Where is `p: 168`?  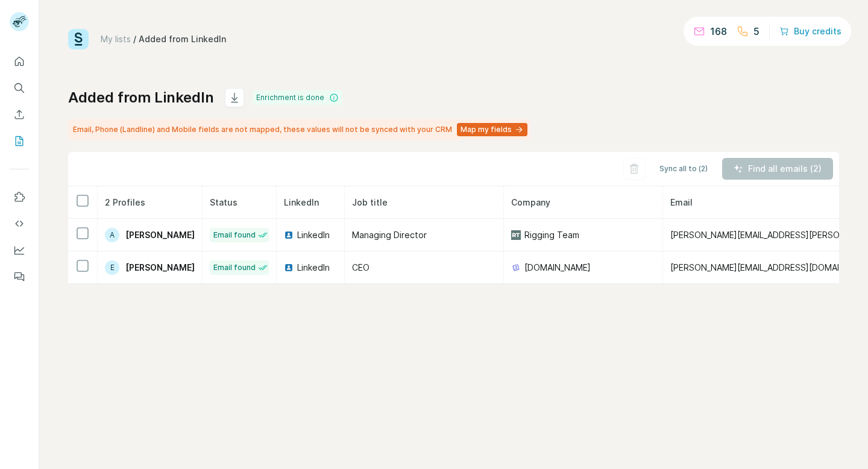
p: 168 is located at coordinates (719, 32).